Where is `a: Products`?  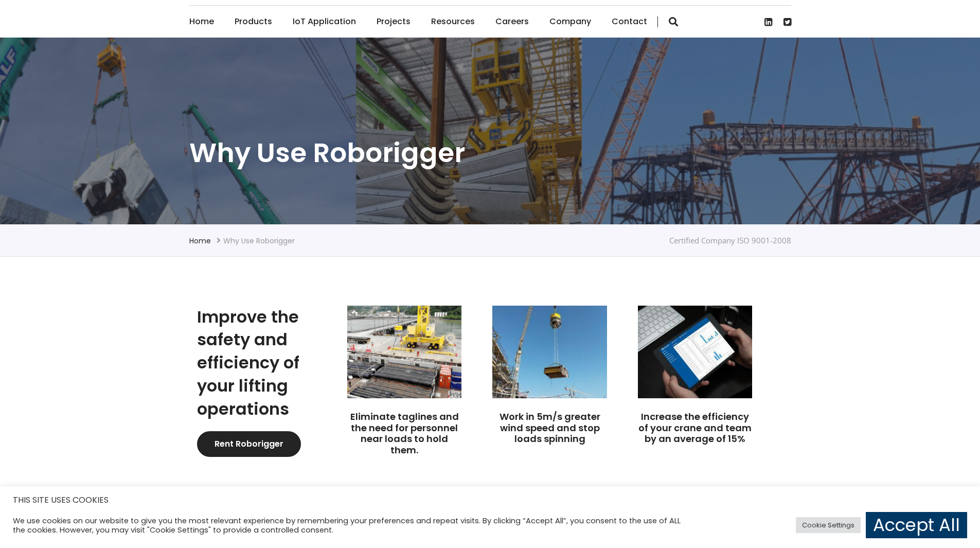
a: Products is located at coordinates (253, 22).